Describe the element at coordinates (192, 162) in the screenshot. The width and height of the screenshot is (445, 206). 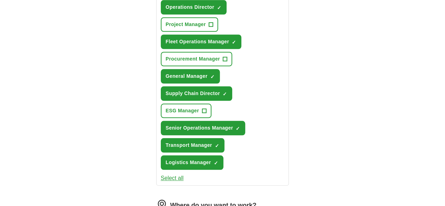
I see `button: Logistics Manager✓` at that location.